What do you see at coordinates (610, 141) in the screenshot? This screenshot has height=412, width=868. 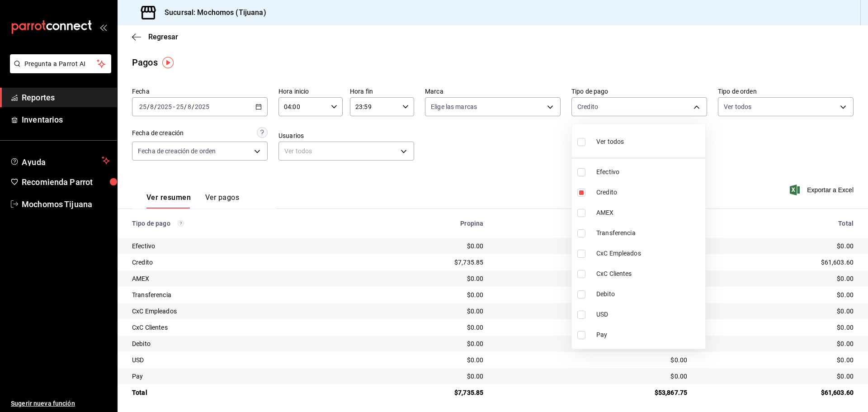 I see `span: Ver todos` at bounding box center [610, 141].